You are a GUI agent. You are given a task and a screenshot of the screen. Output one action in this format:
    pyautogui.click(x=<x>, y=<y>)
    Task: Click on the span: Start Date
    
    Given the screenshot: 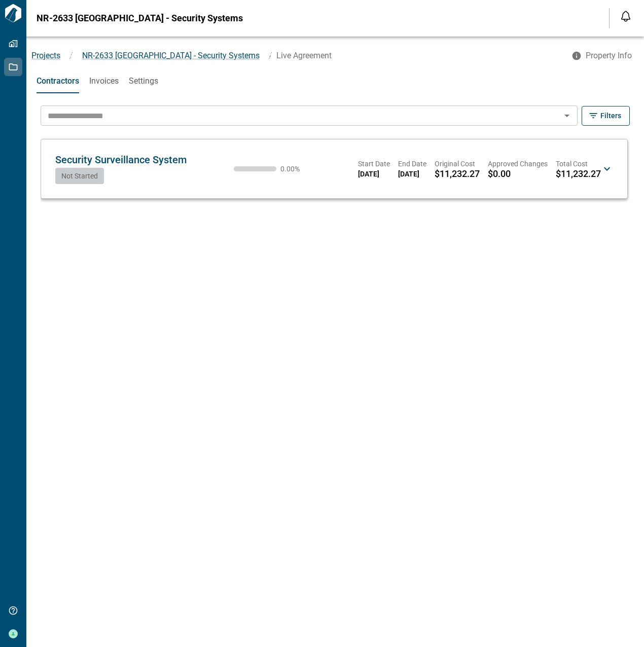 What is the action you would take?
    pyautogui.click(x=374, y=164)
    